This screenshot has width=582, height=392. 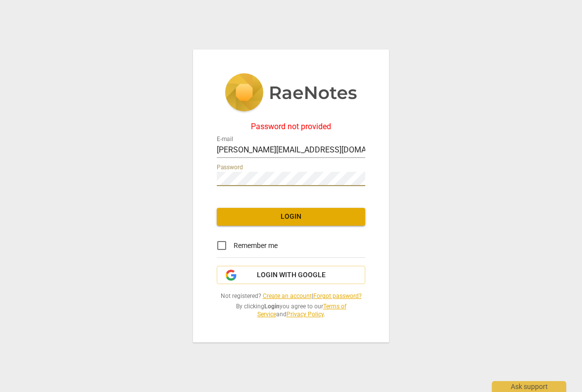 I want to click on div: Ask support, so click(x=529, y=386).